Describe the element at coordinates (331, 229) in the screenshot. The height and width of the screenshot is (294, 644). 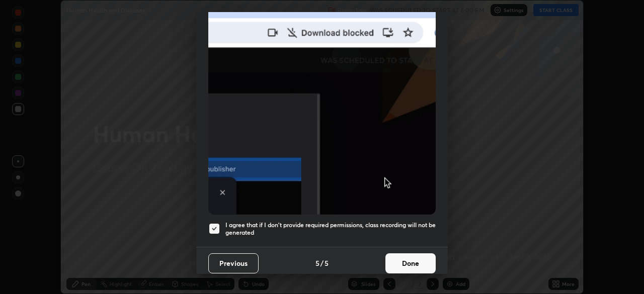
I see `h5: I agree that if I don't provide required permissions, class recording will not be generated` at that location.